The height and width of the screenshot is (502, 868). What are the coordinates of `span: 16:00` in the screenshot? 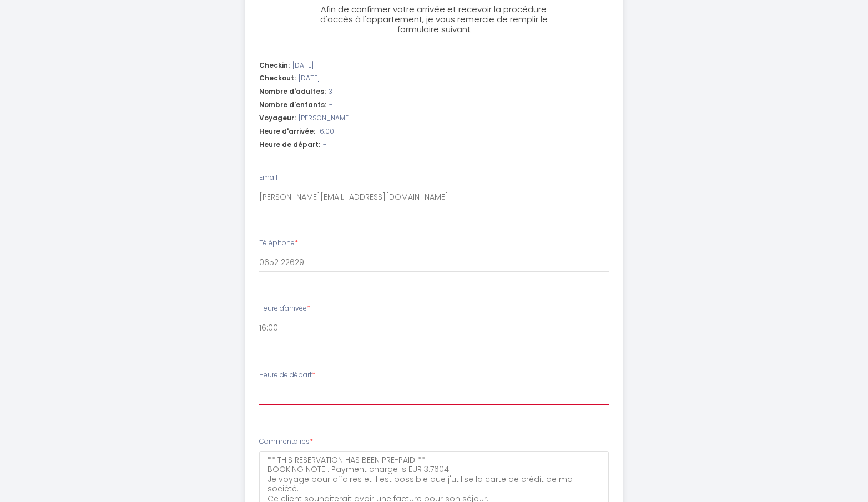 It's located at (326, 132).